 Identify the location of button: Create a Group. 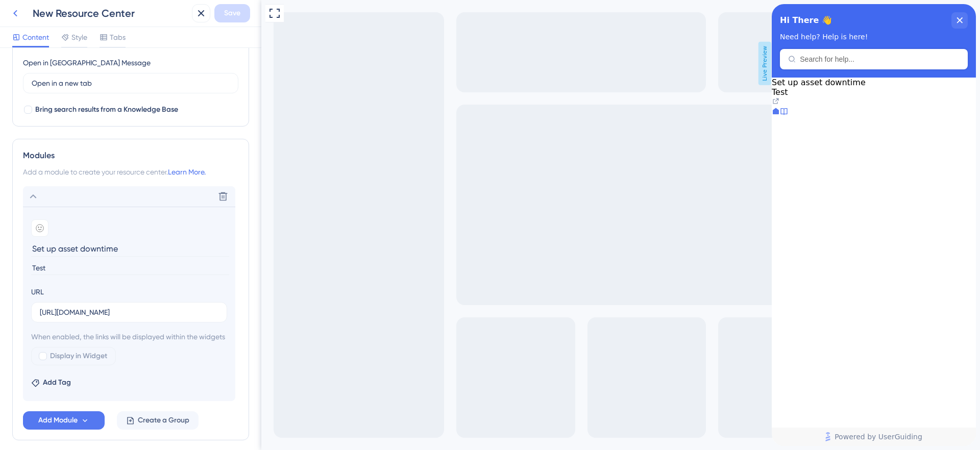
(158, 421).